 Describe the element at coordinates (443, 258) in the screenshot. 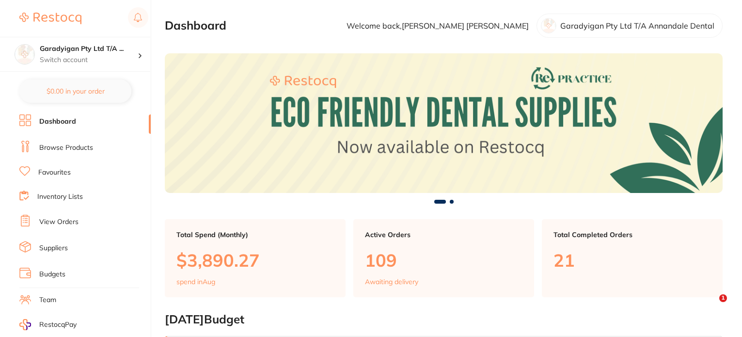

I see `a: Active Orders109Awaiting delivery` at that location.